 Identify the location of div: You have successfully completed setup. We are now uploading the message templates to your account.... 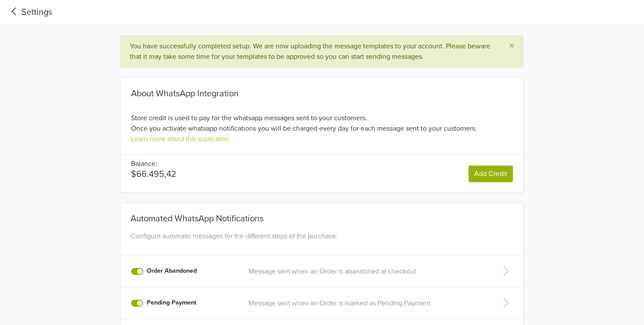
(312, 51).